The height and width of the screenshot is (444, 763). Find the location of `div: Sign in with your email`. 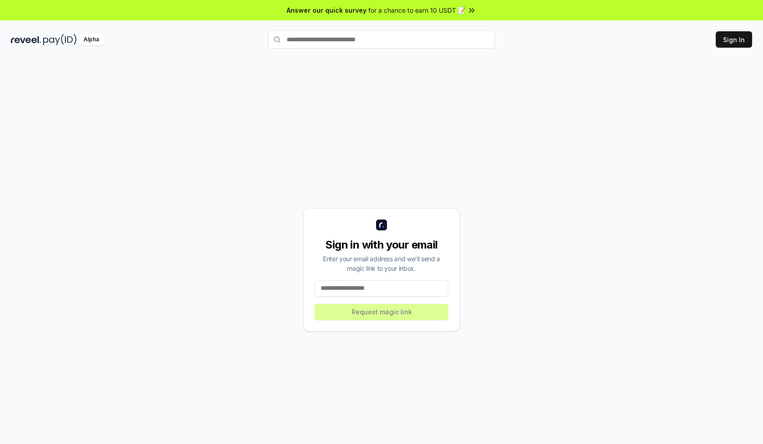

div: Sign in with your email is located at coordinates (381, 245).